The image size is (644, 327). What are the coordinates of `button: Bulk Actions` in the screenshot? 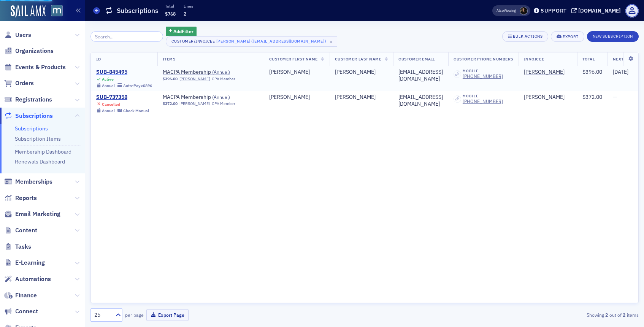 It's located at (525, 36).